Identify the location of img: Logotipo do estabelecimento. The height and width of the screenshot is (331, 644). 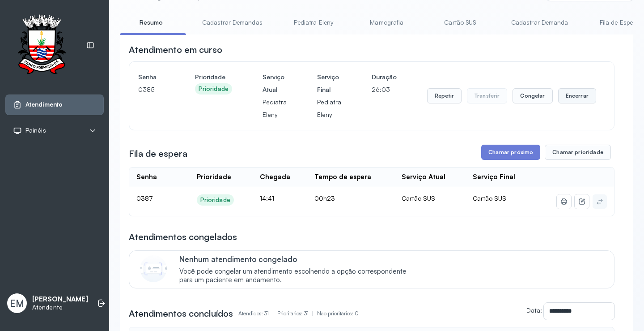
(42, 45).